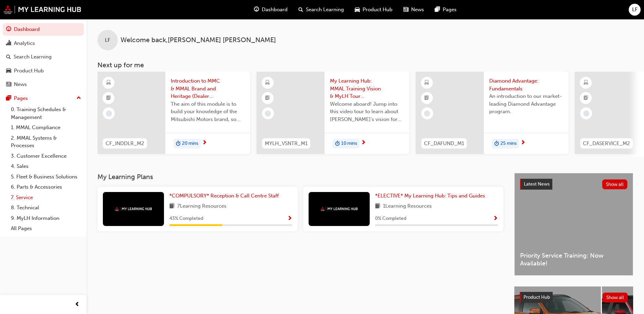 This screenshot has width=644, height=314. What do you see at coordinates (509, 143) in the screenshot?
I see `span: 25 mins` at bounding box center [509, 143].